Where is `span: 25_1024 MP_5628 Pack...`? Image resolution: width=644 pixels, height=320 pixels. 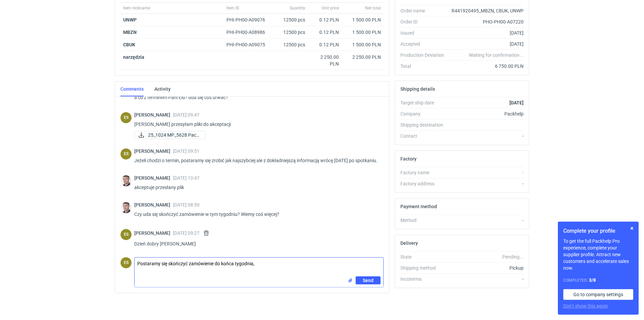
span: 25_1024 MP_5628 Pack... is located at coordinates (174, 135).